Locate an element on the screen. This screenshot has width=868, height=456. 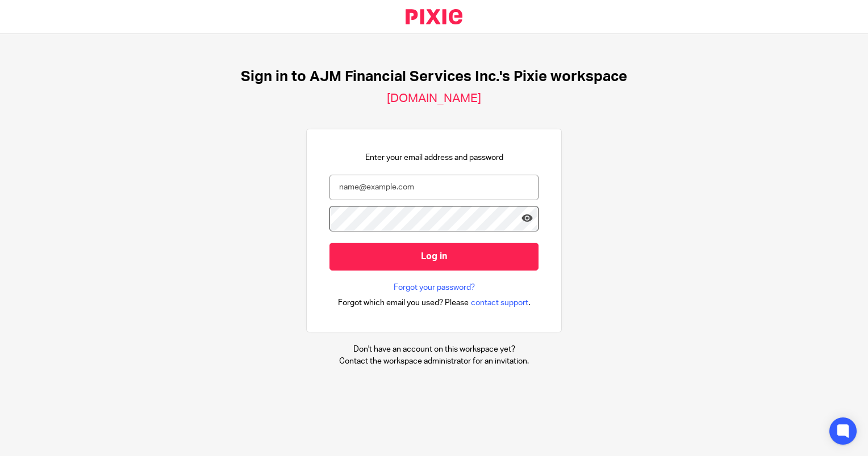
p: Don't have an account on this workspace yet? is located at coordinates (434, 350).